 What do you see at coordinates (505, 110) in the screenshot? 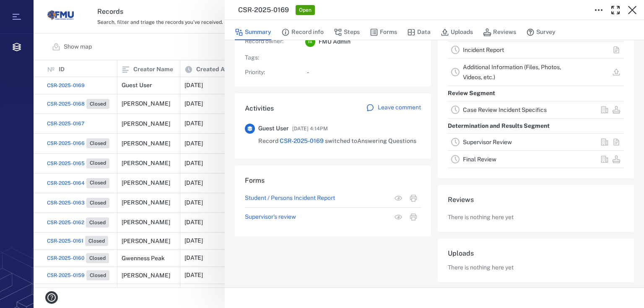
I see `a: Case Review Incident Specifics` at bounding box center [505, 110].